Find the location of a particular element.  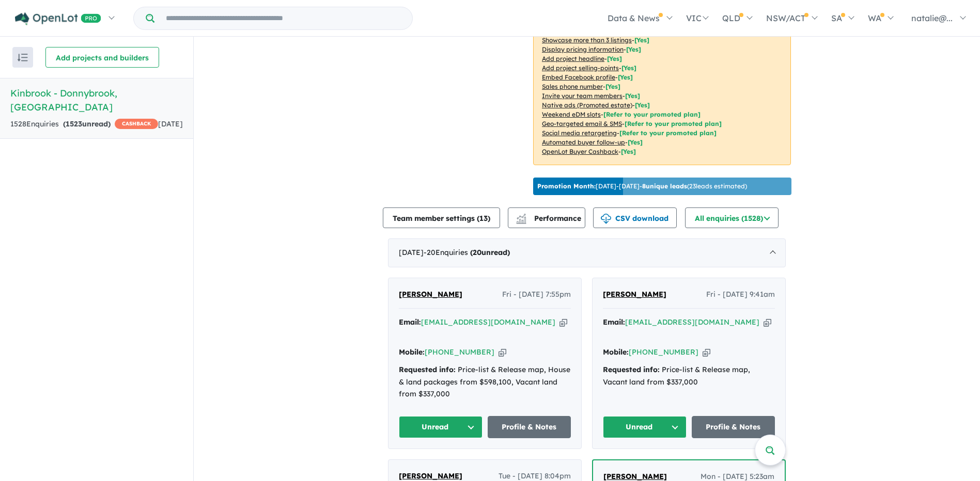

div: 1528 Enquir ies is located at coordinates (84, 124).